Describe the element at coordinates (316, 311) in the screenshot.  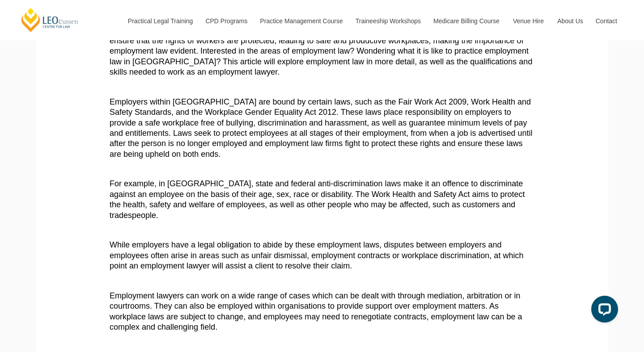
I see `span: Employment lawyers can work on a wide range of cases which can be dealt with through mediation, a...` at that location.